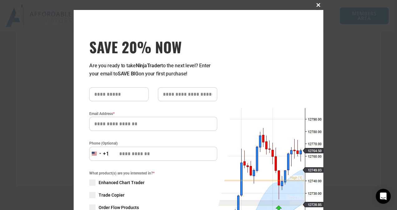 This screenshot has height=210, width=397. I want to click on label: Enhanced Chart Trader, so click(153, 183).